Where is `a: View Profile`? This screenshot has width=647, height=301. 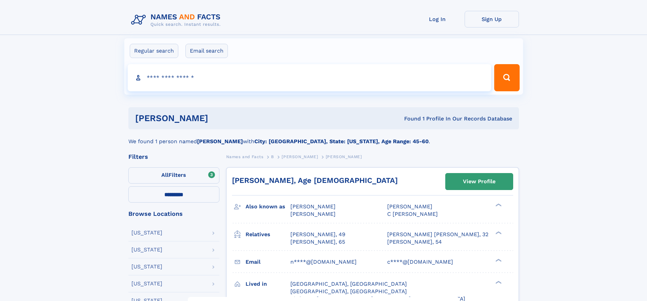
a: View Profile is located at coordinates (479, 182).